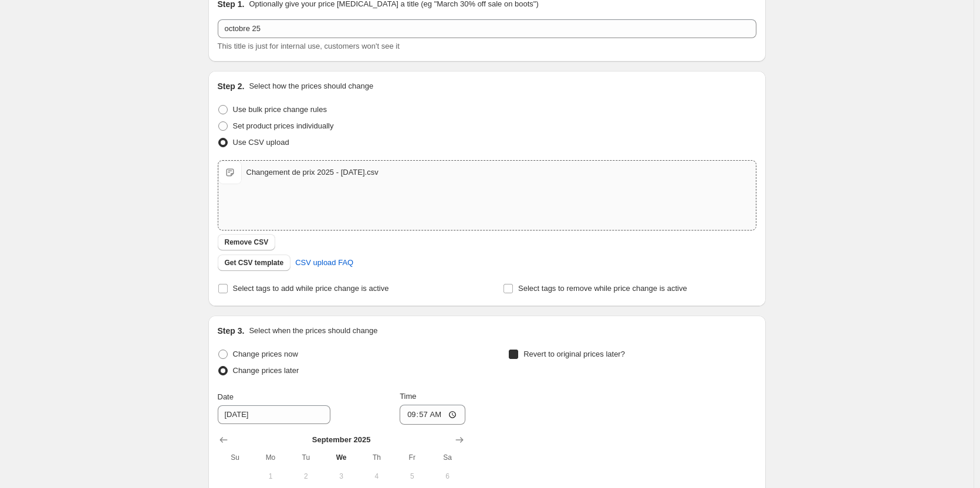 This screenshot has width=980, height=488. What do you see at coordinates (224, 440) in the screenshot?
I see `button: Show previous month, August 2025` at bounding box center [224, 440].